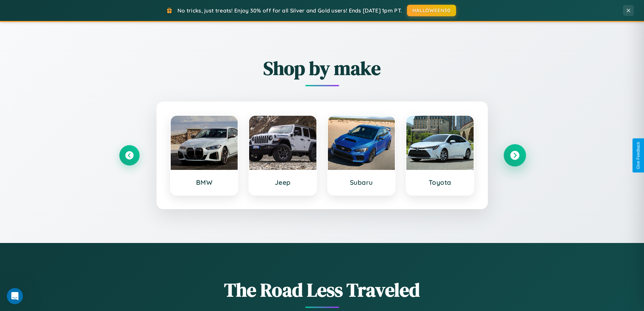 Image resolution: width=644 pixels, height=311 pixels. I want to click on h3: Jeep, so click(283, 183).